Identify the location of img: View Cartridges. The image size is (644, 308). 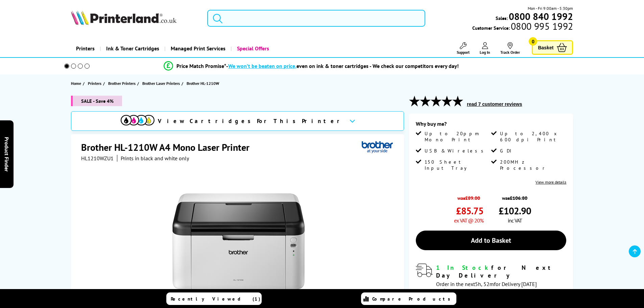
(138, 120).